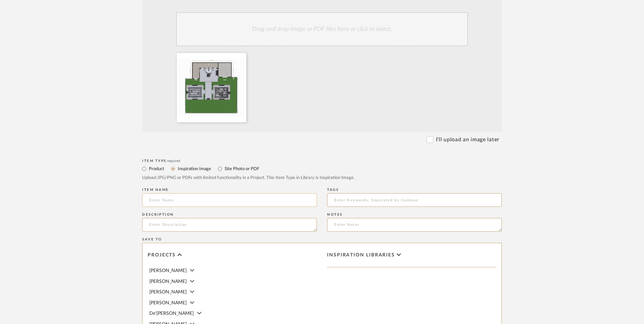 The height and width of the screenshot is (324, 644). Describe the element at coordinates (415, 190) in the screenshot. I see `div: Tags` at that location.